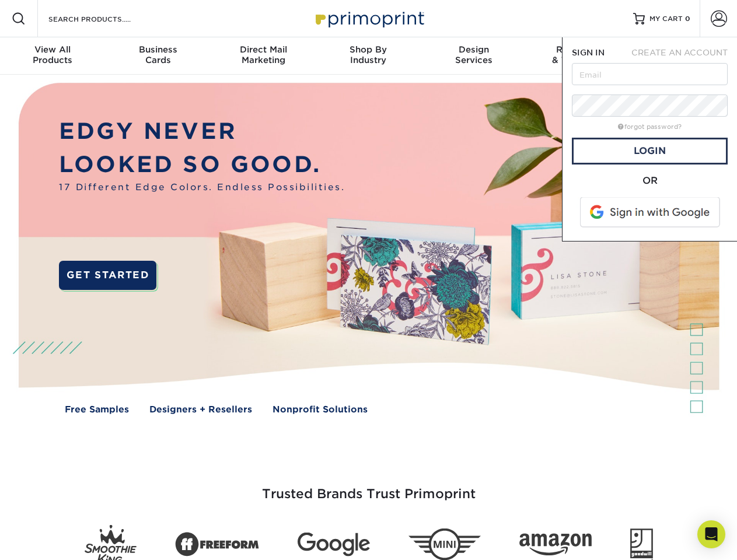  What do you see at coordinates (474, 49) in the screenshot?
I see `span: Design` at bounding box center [474, 49].